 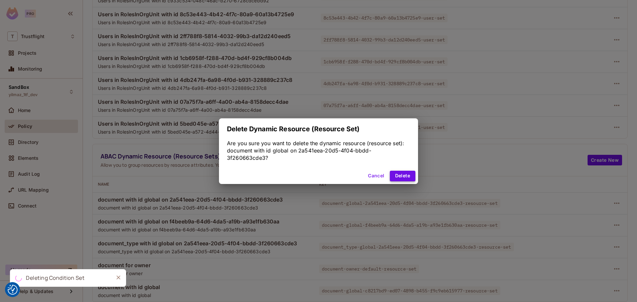 What do you see at coordinates (118, 278) in the screenshot?
I see `button: Close` at bounding box center [118, 278].